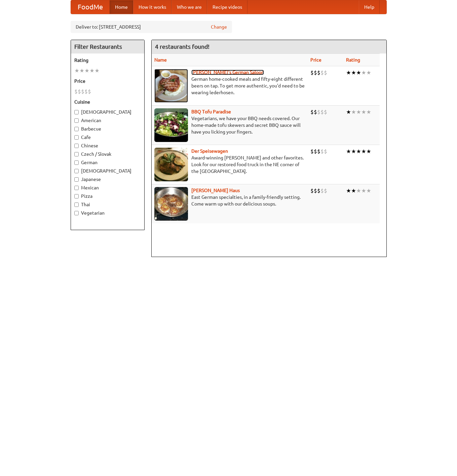 The image size is (457, 476). I want to click on input: Mexican, so click(76, 188).